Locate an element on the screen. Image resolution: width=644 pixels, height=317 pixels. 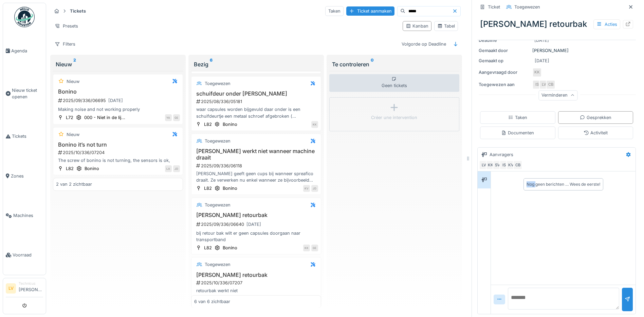
a: Voorraad is located at coordinates (24, 255).